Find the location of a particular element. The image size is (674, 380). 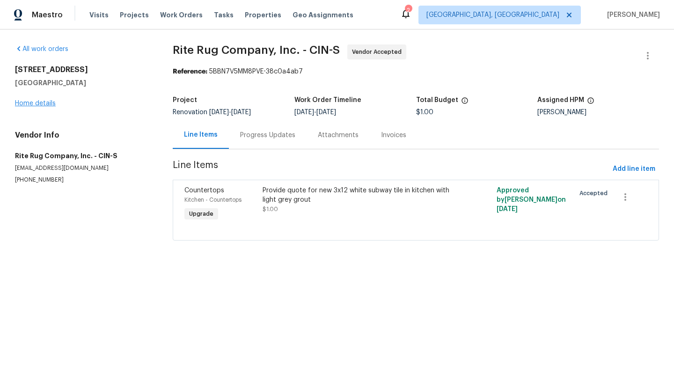

div: 5BBN7V5MM8PVE-38c0a4ab7 is located at coordinates (415, 72).